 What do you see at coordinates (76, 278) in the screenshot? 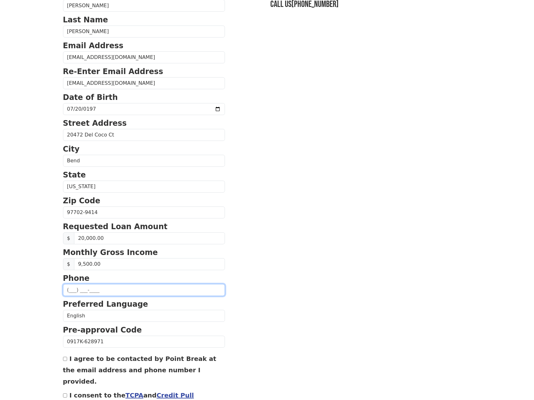
I see `strong: Phone` at bounding box center [76, 278].